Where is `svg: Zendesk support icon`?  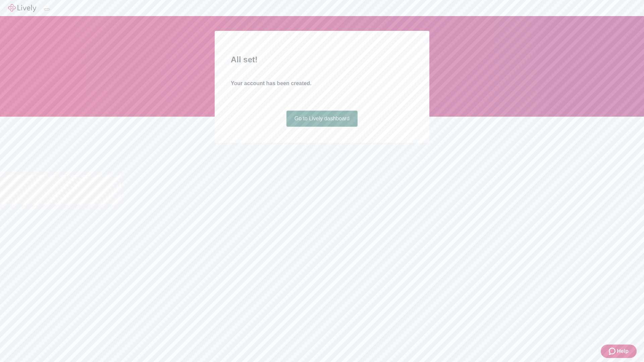
svg: Zendesk support icon is located at coordinates (613, 352).